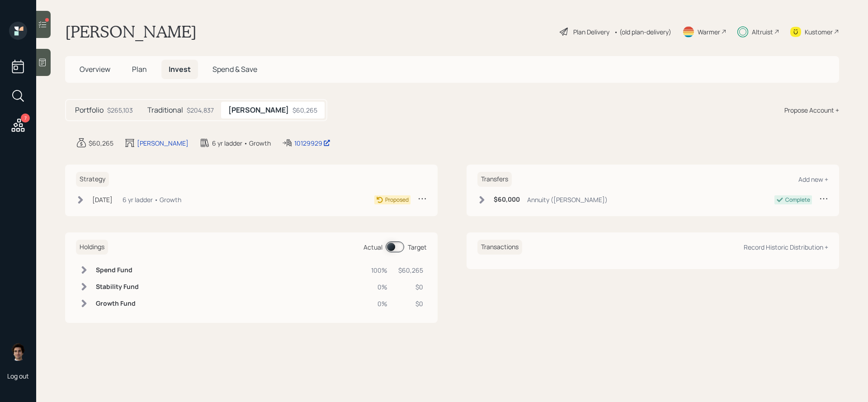 This screenshot has height=402, width=868. What do you see at coordinates (92, 247) in the screenshot?
I see `h6: Holdings` at bounding box center [92, 247].